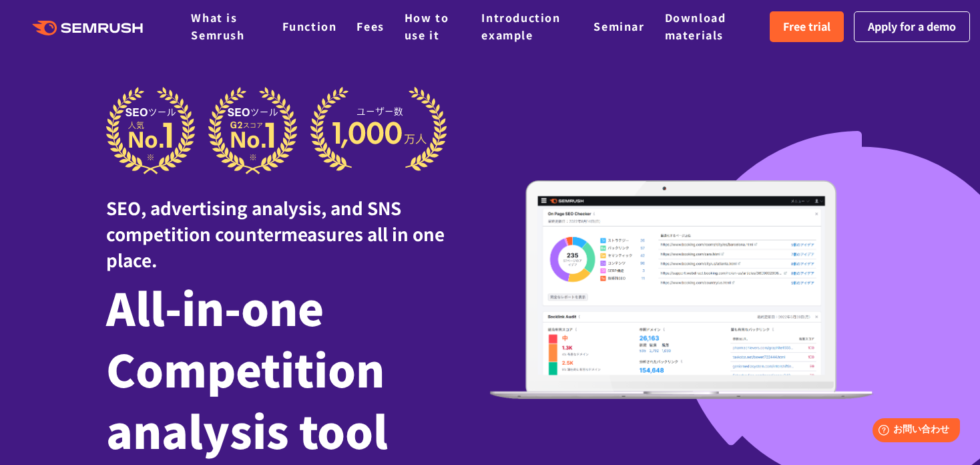 The image size is (980, 465). What do you see at coordinates (218, 26) in the screenshot?
I see `a: What is Semrush` at bounding box center [218, 26].